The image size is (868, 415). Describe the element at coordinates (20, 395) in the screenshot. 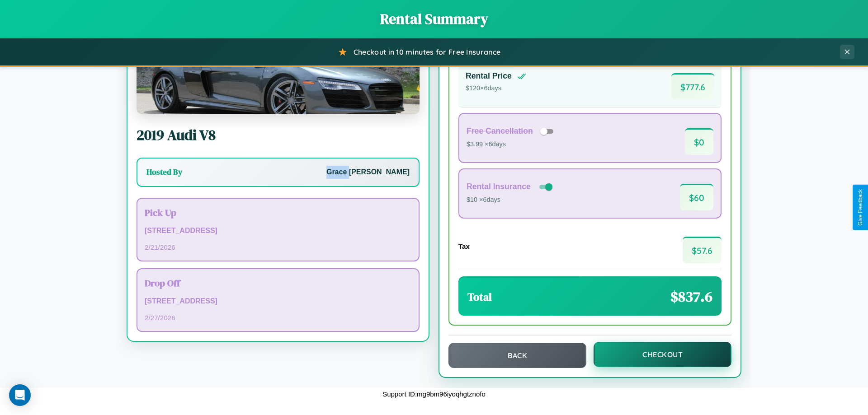

I see `div: Open Intercom Messenger` at that location.